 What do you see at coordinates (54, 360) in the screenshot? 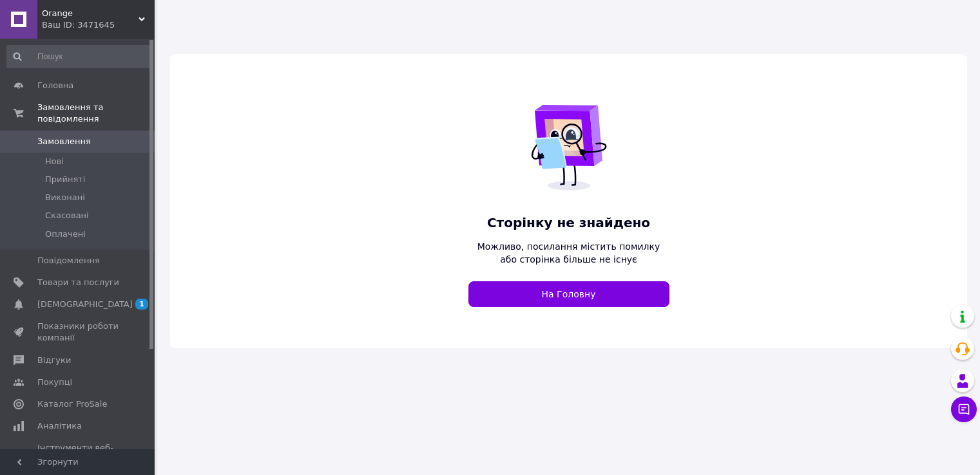
I see `span: Відгуки` at bounding box center [54, 360].